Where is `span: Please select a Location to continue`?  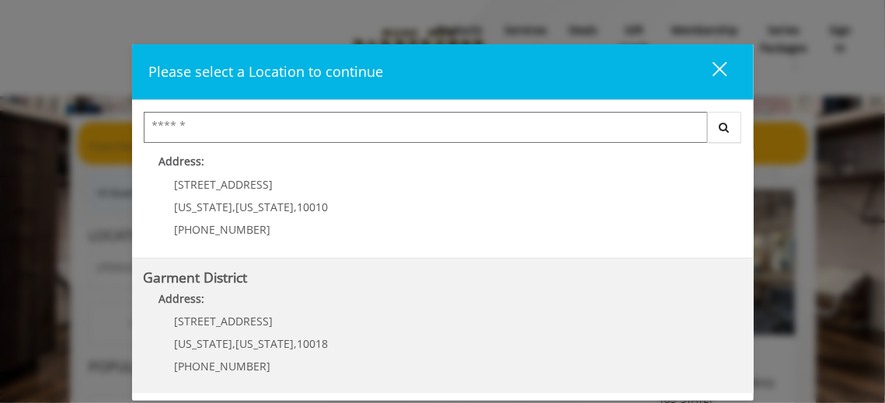 span: Please select a Location to continue is located at coordinates (266, 71).